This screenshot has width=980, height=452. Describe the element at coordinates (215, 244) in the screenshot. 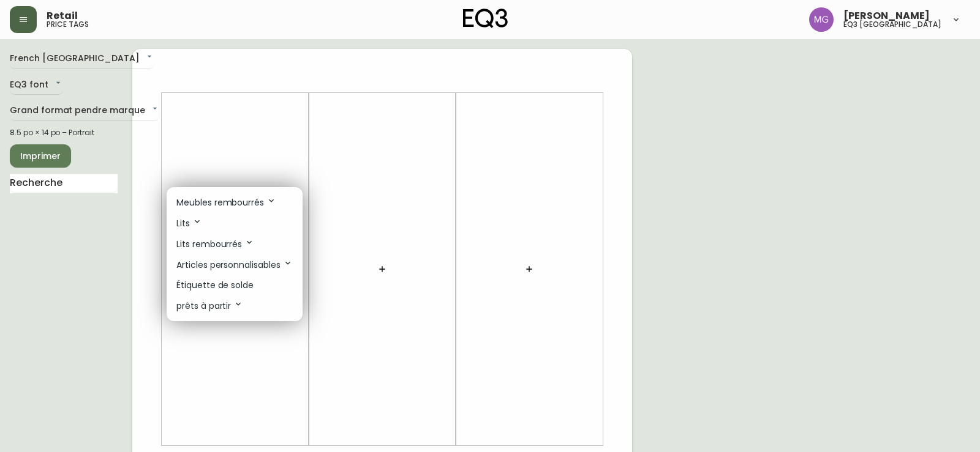

I see `p: Lits rembourrés` at that location.